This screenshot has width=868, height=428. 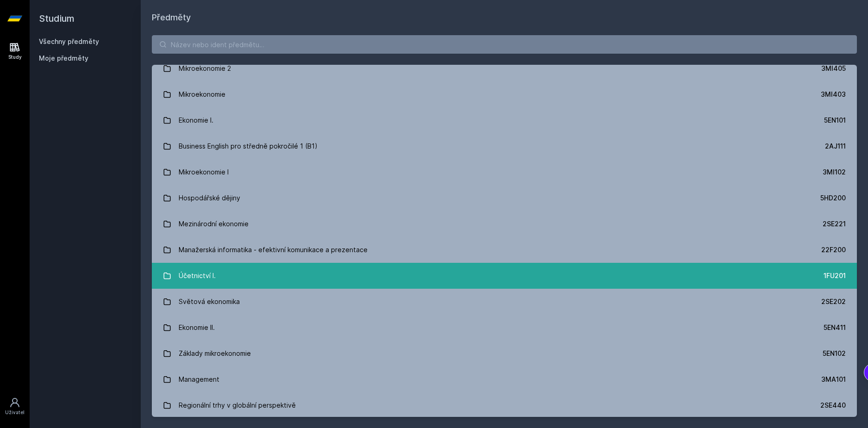 I want to click on a: Ekonomie II. 5EN411, so click(x=504, y=327).